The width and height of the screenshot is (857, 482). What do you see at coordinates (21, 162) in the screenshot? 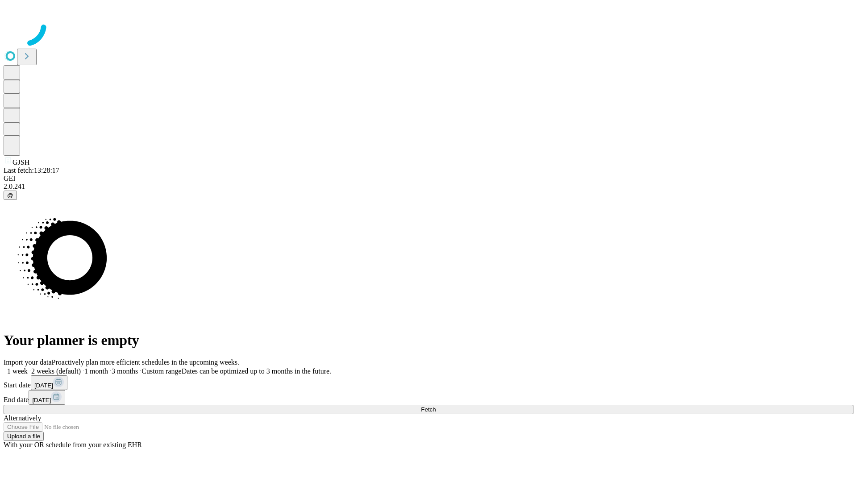
I see `span: GJSH` at bounding box center [21, 162].